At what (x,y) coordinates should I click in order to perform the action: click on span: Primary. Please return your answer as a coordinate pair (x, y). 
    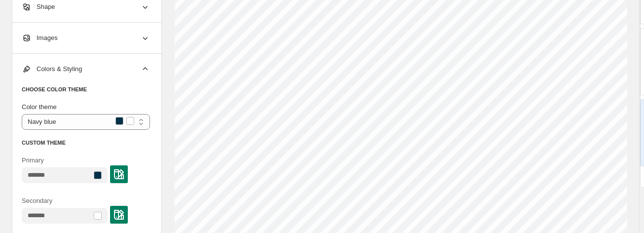
    Looking at the image, I should click on (33, 160).